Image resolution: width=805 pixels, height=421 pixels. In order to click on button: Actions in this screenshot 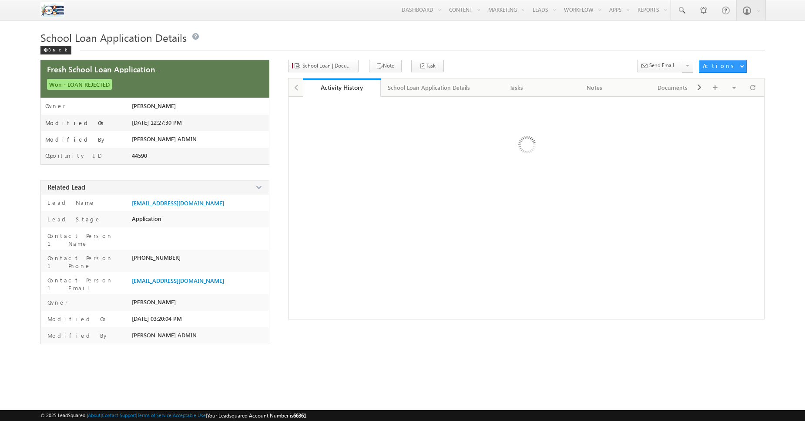, I will do `click(723, 66)`.